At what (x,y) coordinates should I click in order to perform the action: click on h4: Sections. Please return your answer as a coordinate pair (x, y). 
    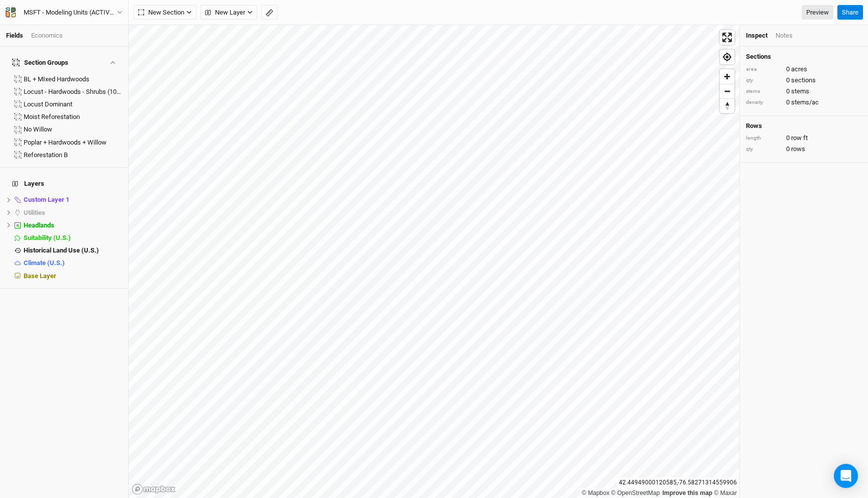
    Looking at the image, I should click on (804, 57).